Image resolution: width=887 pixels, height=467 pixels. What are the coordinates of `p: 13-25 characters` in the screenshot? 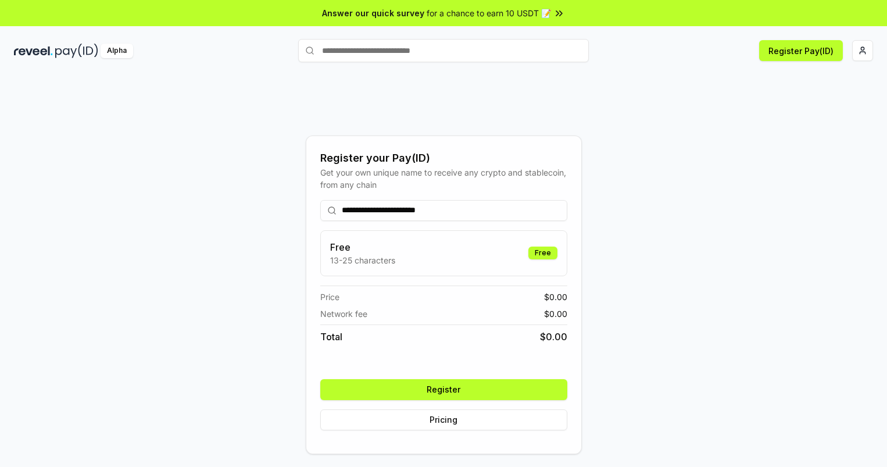 It's located at (363, 260).